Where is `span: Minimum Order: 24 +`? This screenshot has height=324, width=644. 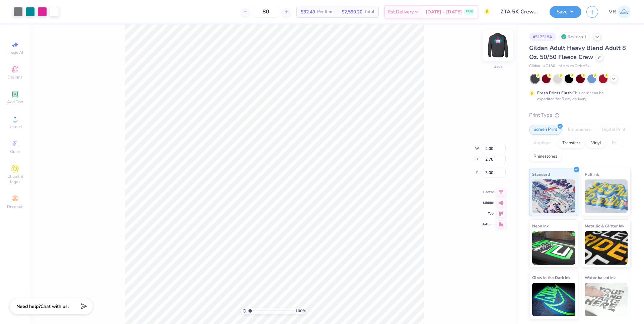 span: Minimum Order: 24 + is located at coordinates (575, 66).